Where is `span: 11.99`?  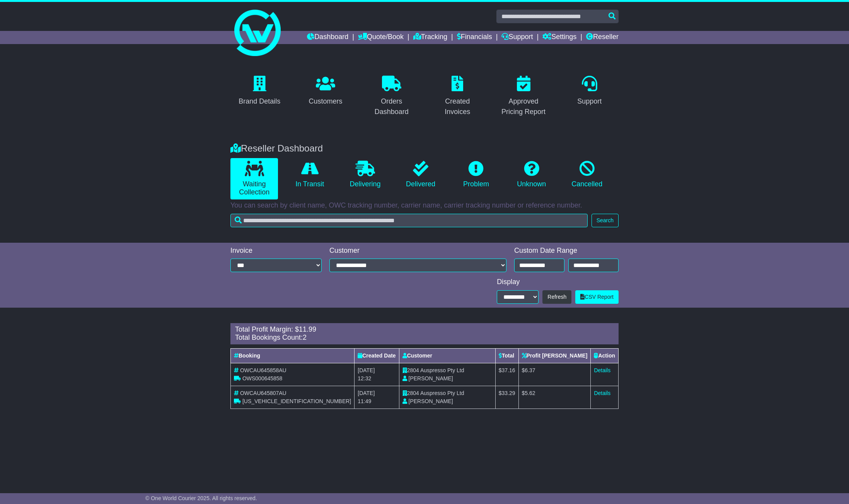 span: 11.99 is located at coordinates (307, 329).